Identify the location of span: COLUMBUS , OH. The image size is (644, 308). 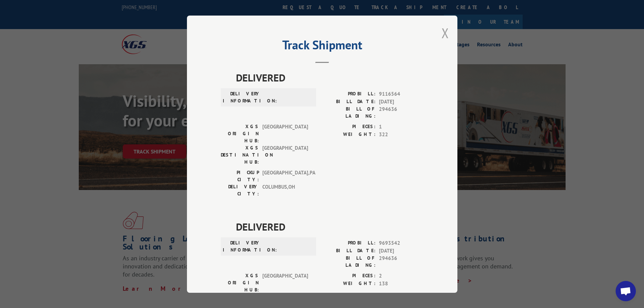
(285, 190).